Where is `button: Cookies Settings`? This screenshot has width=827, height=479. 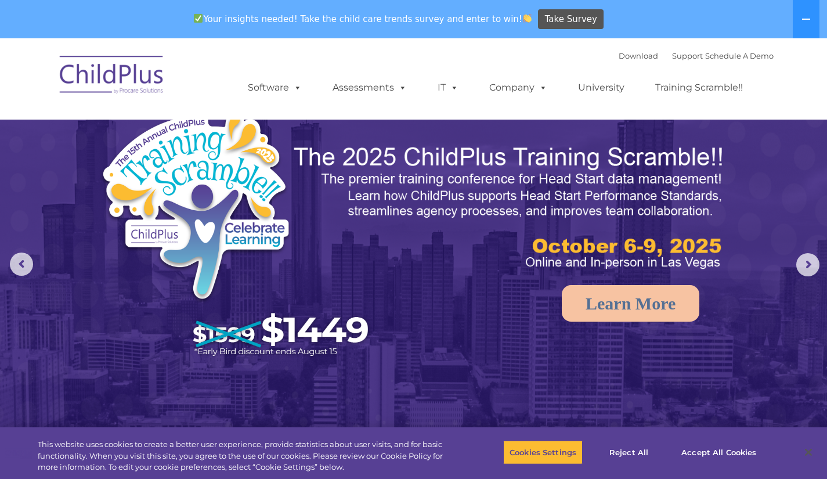 button: Cookies Settings is located at coordinates (543, 452).